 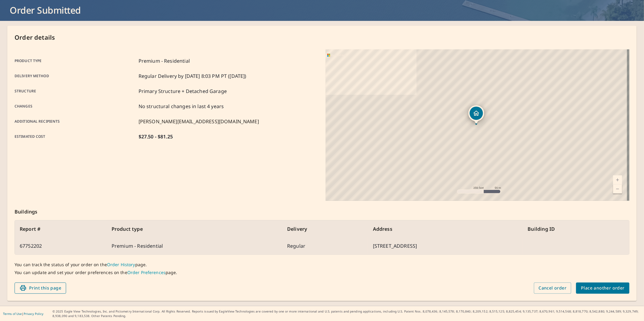 What do you see at coordinates (75, 91) in the screenshot?
I see `p: Structure` at bounding box center [75, 91].